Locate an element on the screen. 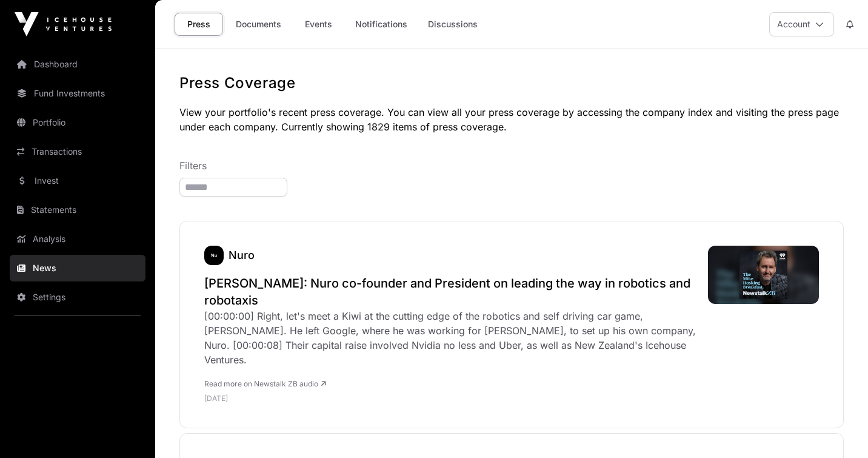 The width and height of the screenshot is (868, 458). a: Discussions is located at coordinates (453, 25).